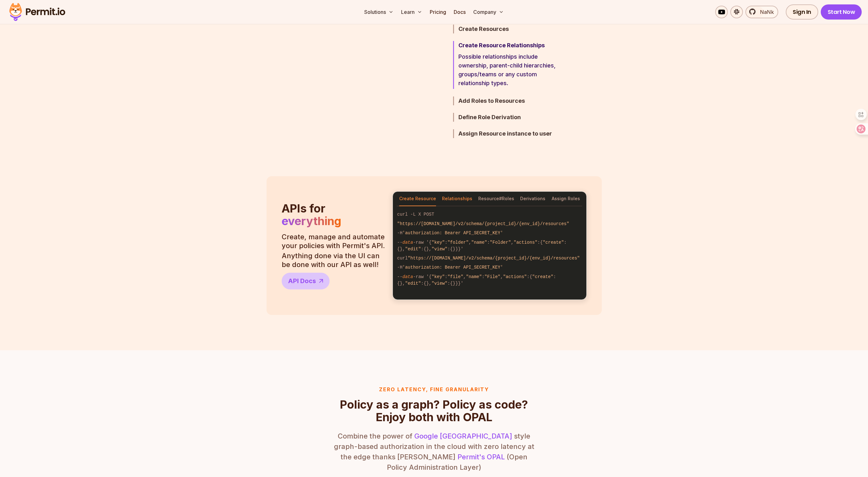 This screenshot has height=477, width=868. Describe the element at coordinates (456, 277) in the screenshot. I see `span: "file"` at that location.